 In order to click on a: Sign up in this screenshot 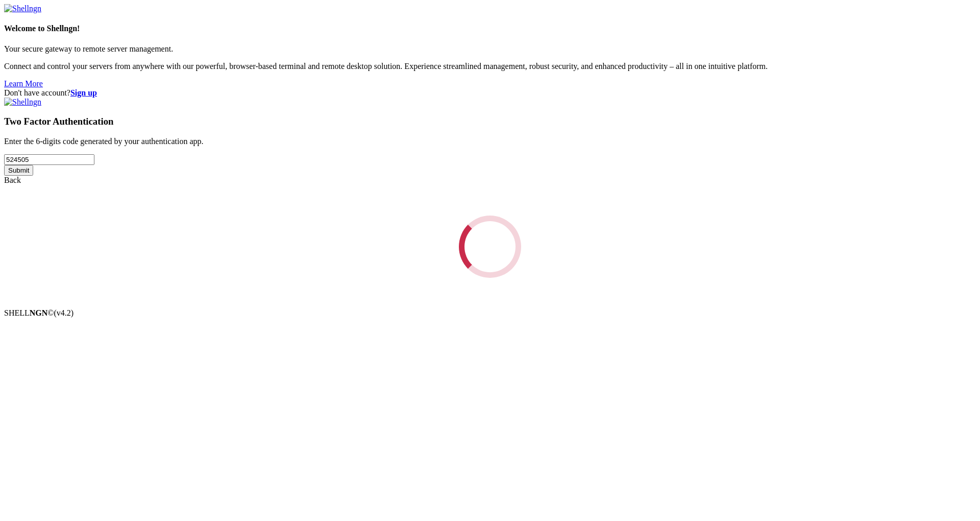, I will do `click(84, 92)`.